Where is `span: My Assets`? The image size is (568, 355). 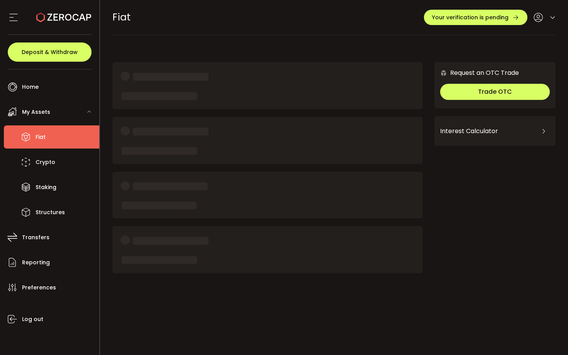 span: My Assets is located at coordinates (36, 112).